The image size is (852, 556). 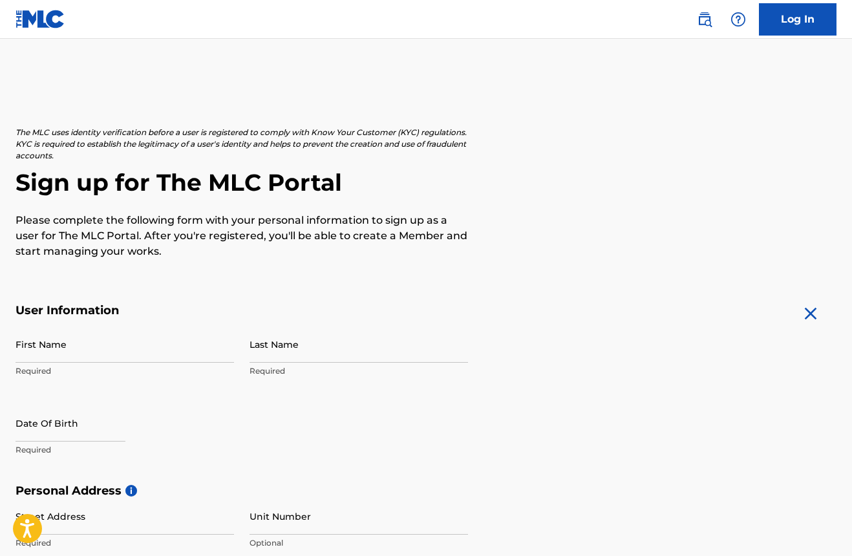 I want to click on div: Help, so click(x=738, y=19).